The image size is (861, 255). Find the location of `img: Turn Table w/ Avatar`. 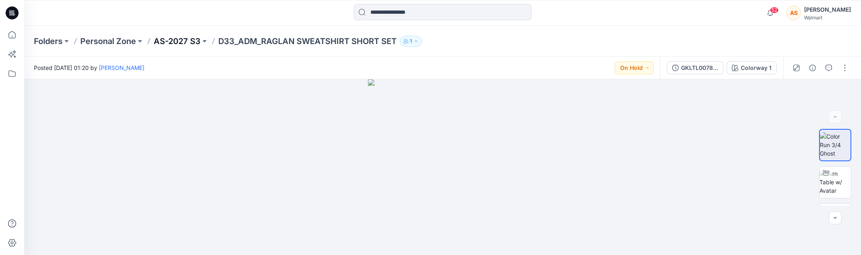

img: Turn Table w/ Avatar is located at coordinates (835, 182).